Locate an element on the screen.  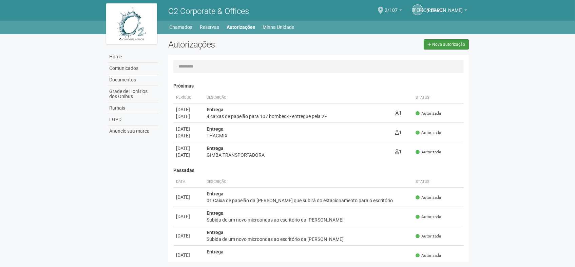
a: Autorizações is located at coordinates (241, 27).